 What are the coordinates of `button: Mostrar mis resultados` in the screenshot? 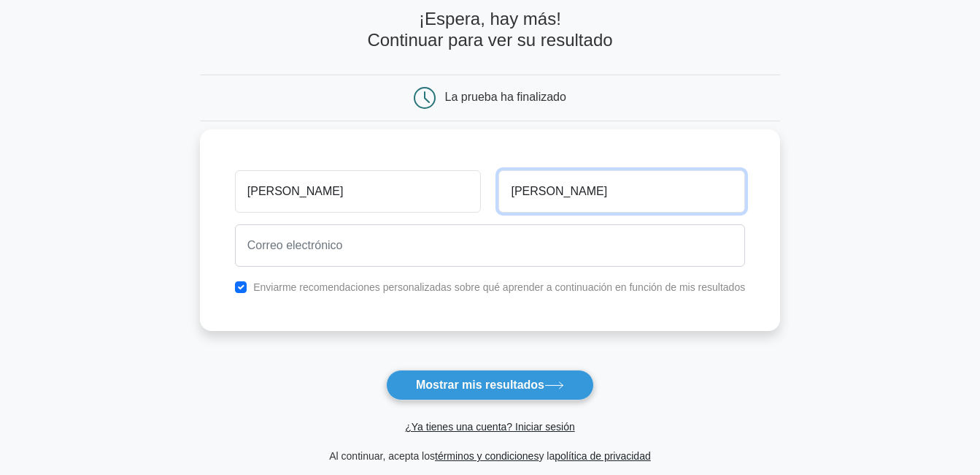 It's located at (490, 385).